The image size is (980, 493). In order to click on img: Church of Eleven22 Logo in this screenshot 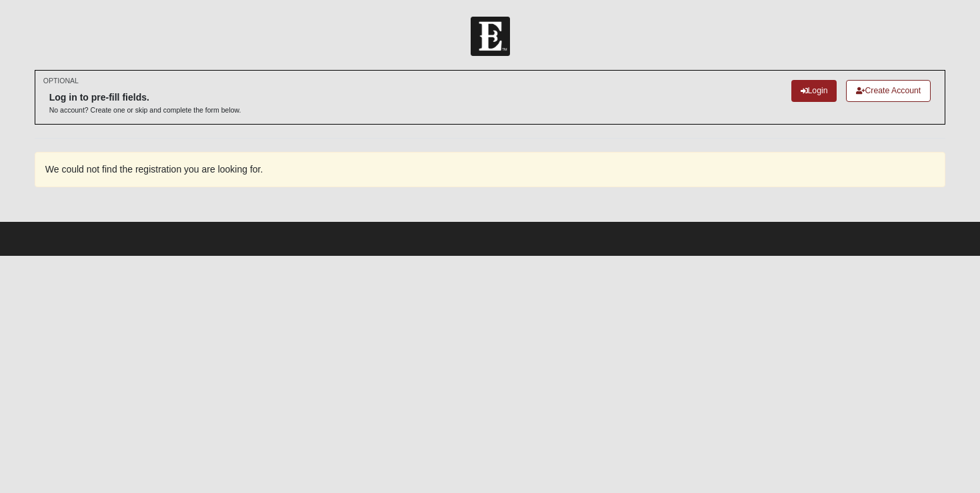, I will do `click(490, 36)`.